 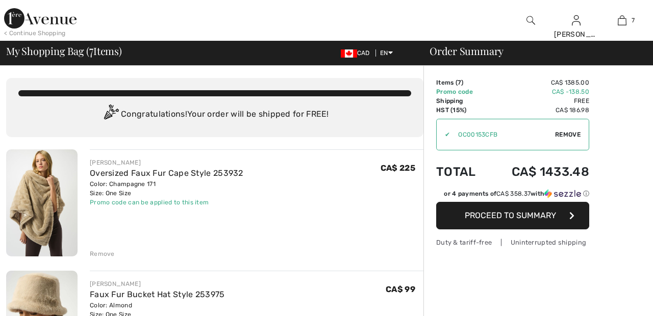 I want to click on a: Sign In, so click(x=576, y=20).